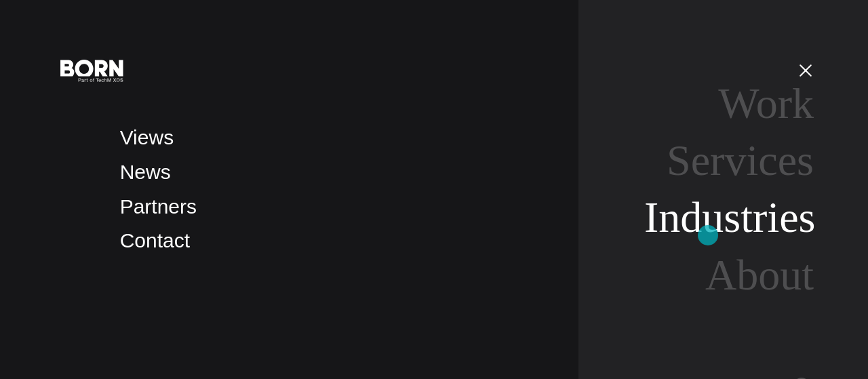  Describe the element at coordinates (145, 171) in the screenshot. I see `a: News` at that location.